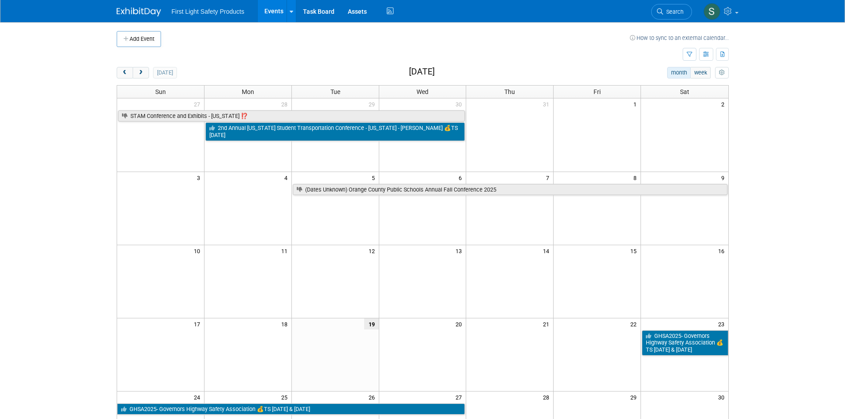 The image size is (845, 419). What do you see at coordinates (460, 250) in the screenshot?
I see `span: 13` at bounding box center [460, 250].